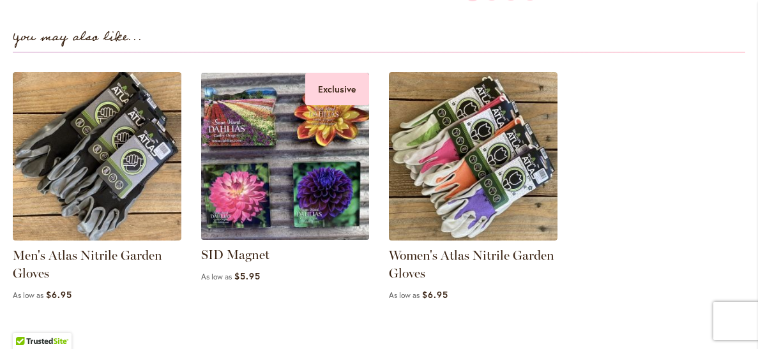 The height and width of the screenshot is (349, 758). Describe the element at coordinates (247, 276) in the screenshot. I see `span: $5.95` at that location.